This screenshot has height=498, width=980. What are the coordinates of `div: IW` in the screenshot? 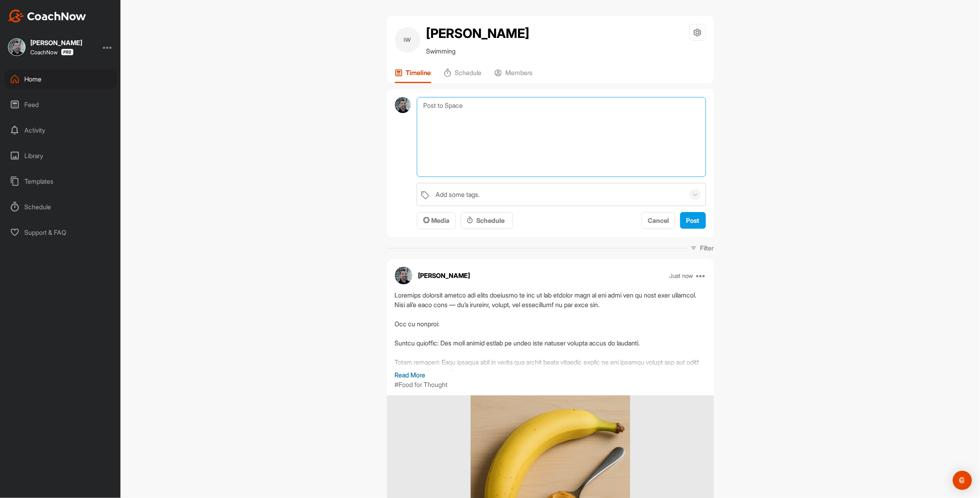 It's located at (407, 40).